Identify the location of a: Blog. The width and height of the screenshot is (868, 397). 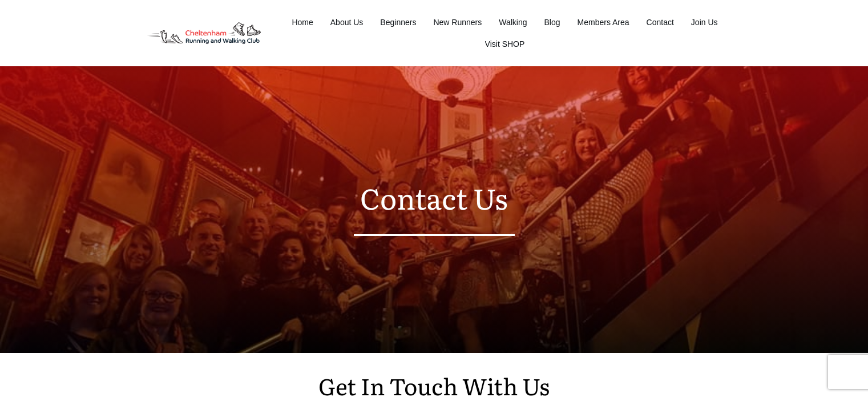
(553, 22).